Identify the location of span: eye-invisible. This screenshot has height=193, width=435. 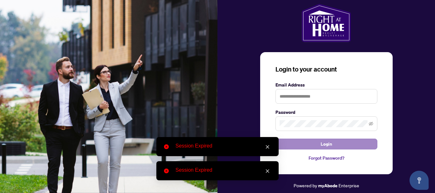
(371, 124).